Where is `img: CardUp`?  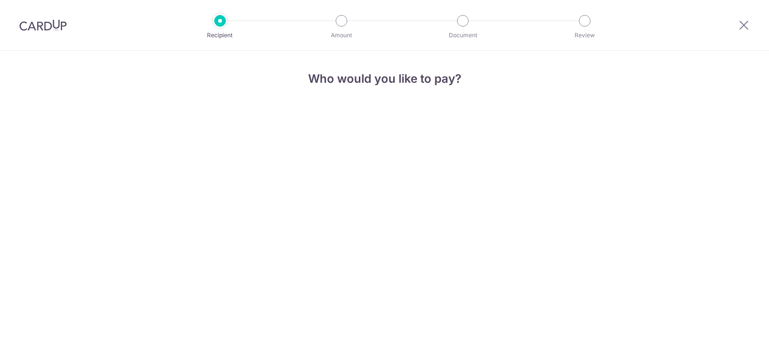
img: CardUp is located at coordinates (43, 25).